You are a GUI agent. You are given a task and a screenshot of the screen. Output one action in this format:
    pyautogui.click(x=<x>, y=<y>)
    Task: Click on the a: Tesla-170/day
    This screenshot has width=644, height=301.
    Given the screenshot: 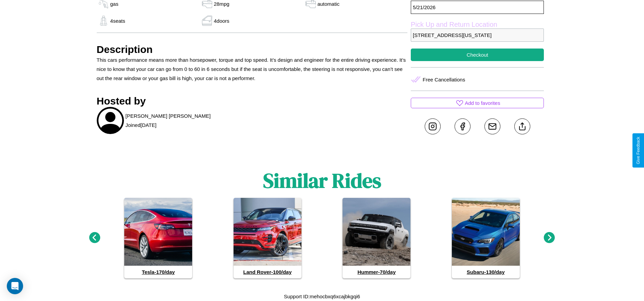 What is the action you would take?
    pyautogui.click(x=158, y=238)
    